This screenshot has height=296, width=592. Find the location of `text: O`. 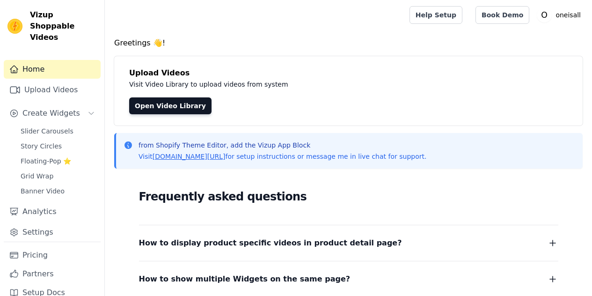

text: O is located at coordinates (545, 15).